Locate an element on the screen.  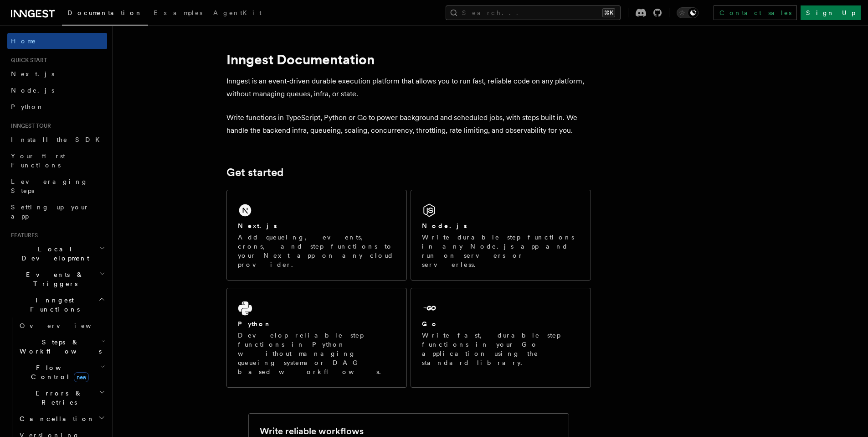
span: Cancellation is located at coordinates (55, 419).